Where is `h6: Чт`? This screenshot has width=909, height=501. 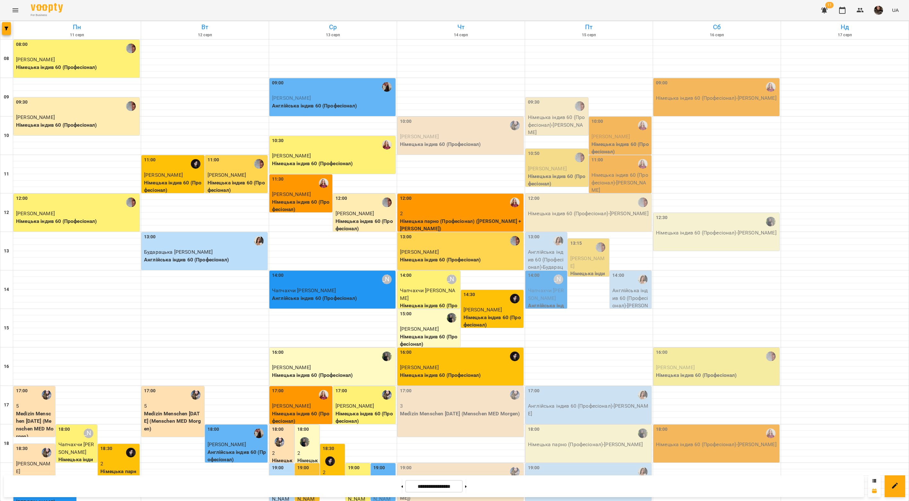
h6: Чт is located at coordinates (461, 27).